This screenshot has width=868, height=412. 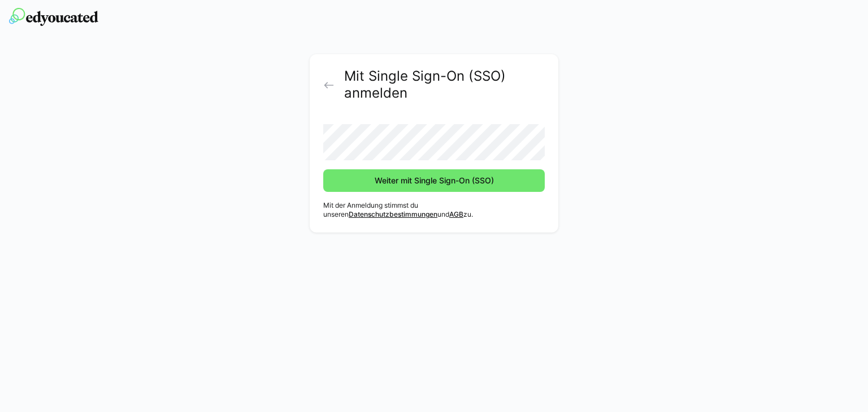 I want to click on span: Weiter mit Single Sign-On (SSO), so click(x=434, y=181).